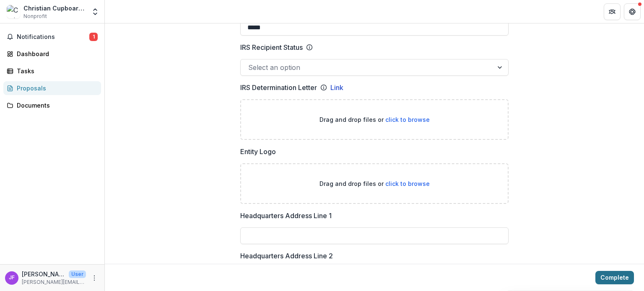 The image size is (644, 291). I want to click on a: Documents, so click(52, 105).